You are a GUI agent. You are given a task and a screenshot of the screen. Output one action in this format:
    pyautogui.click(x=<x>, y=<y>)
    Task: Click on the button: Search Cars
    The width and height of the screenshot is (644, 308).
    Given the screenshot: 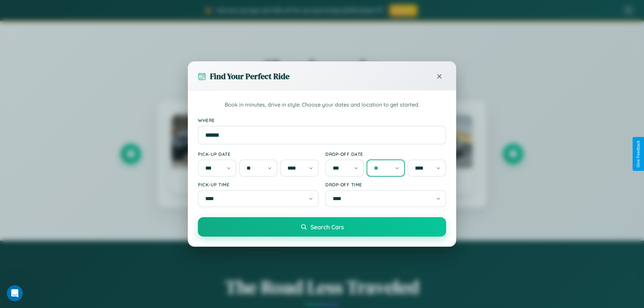 What is the action you would take?
    pyautogui.click(x=322, y=227)
    